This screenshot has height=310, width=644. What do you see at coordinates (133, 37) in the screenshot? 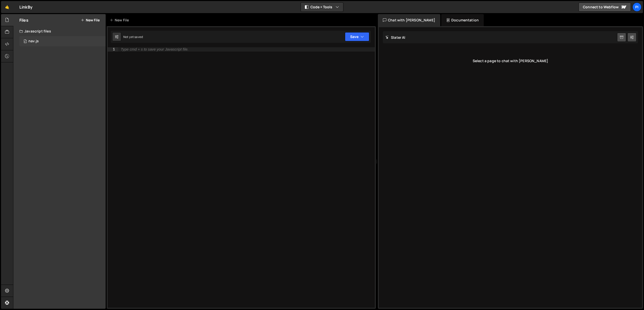
I see `div: Not yet saved` at bounding box center [133, 37].